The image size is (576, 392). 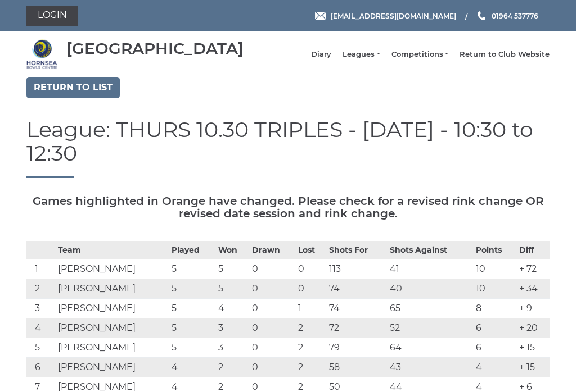 I want to click on td: 41, so click(x=430, y=268).